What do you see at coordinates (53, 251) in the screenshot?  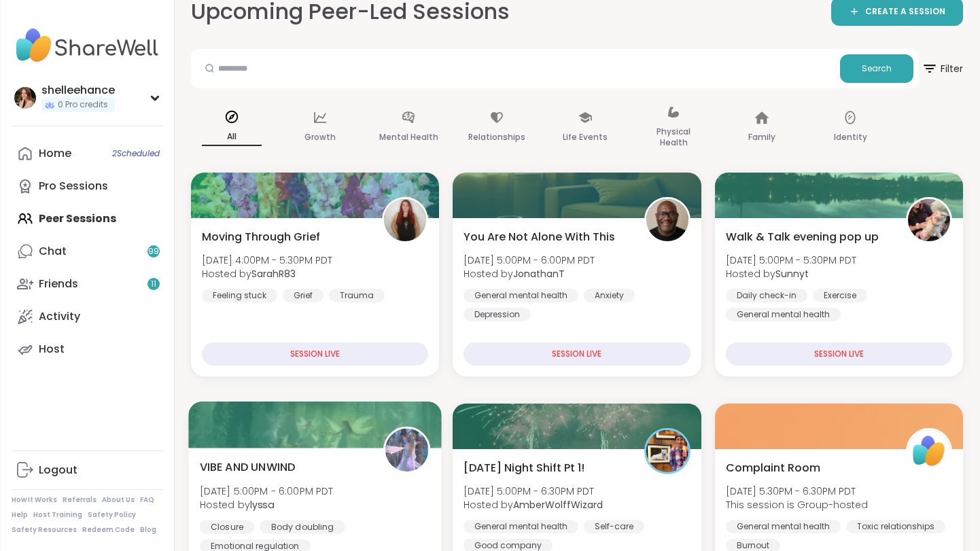 I see `div: Chat` at bounding box center [53, 251].